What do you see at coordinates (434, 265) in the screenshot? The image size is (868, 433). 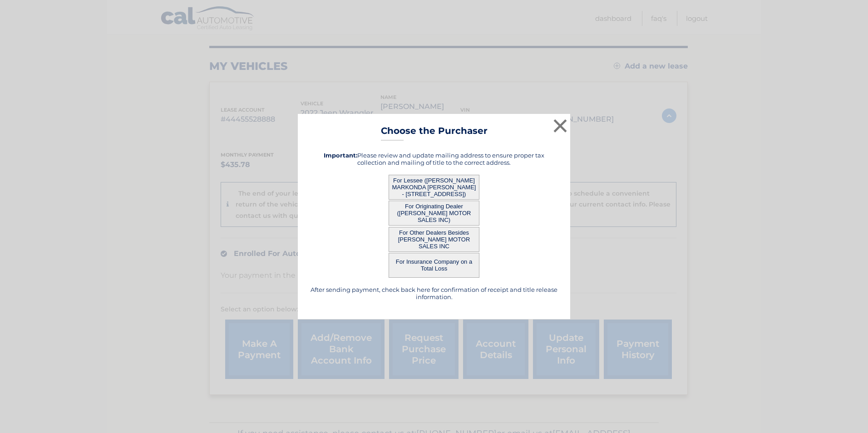 I see `button: For Insurance Company on a Total Loss` at bounding box center [434, 265].